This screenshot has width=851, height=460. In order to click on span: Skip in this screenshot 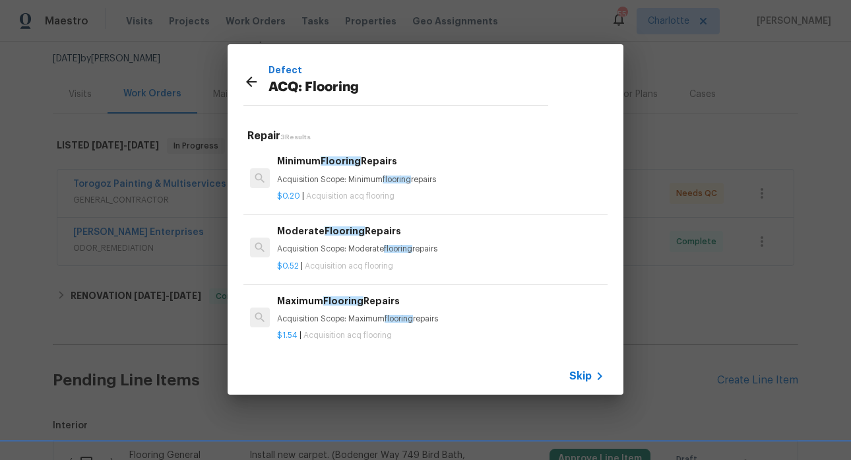, I will do `click(581, 376)`.